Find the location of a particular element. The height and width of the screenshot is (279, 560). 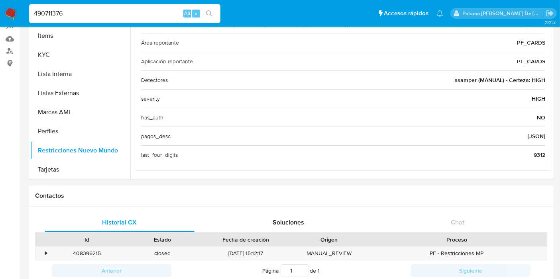

a: Salir is located at coordinates (549, 13).